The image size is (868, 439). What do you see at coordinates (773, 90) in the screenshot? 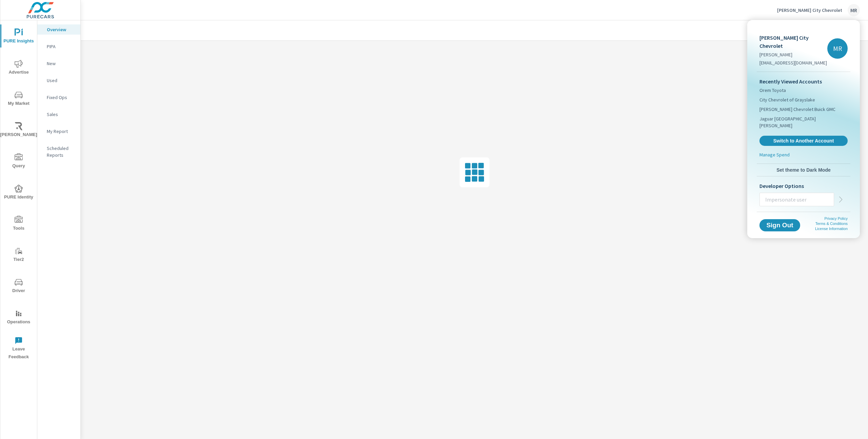
I see `span: Orem Toyota` at bounding box center [773, 90].